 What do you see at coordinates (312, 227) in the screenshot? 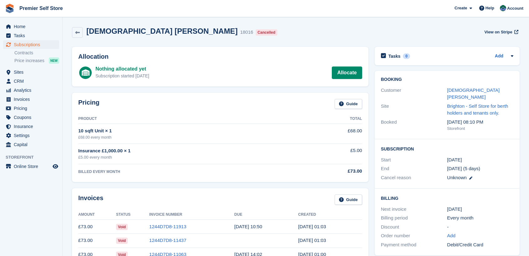
I see `time: 2025-08-09 00:03:42 UTC` at bounding box center [312, 227].